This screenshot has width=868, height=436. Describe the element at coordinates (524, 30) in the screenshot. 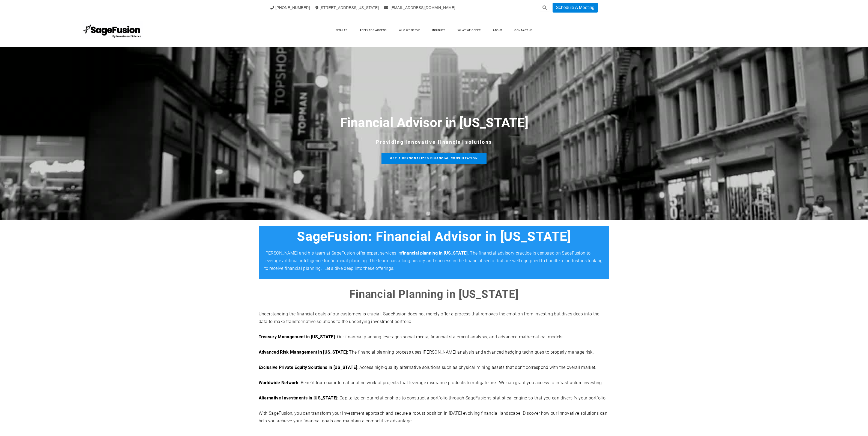

I see `a: Contact Us` at that location.